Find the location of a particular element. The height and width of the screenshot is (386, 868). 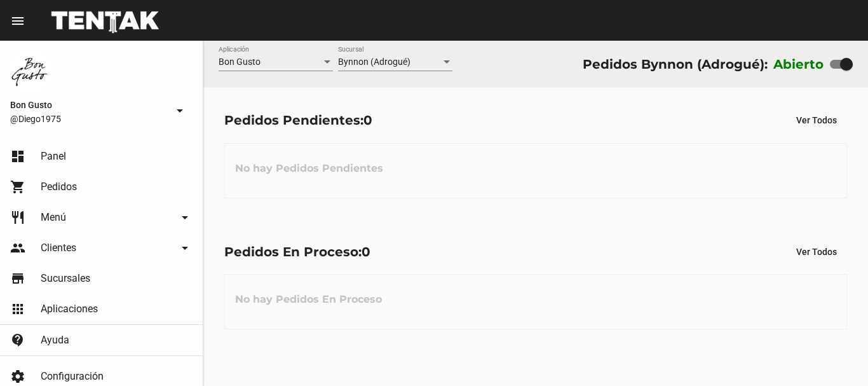

label: Abierto is located at coordinates (799, 64).